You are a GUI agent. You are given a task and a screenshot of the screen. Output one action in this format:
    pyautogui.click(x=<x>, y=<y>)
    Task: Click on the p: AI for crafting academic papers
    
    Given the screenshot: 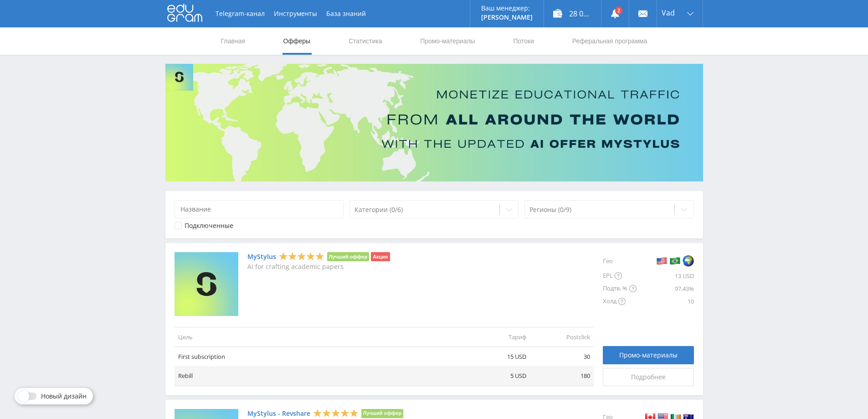 What is the action you would take?
    pyautogui.click(x=319, y=266)
    